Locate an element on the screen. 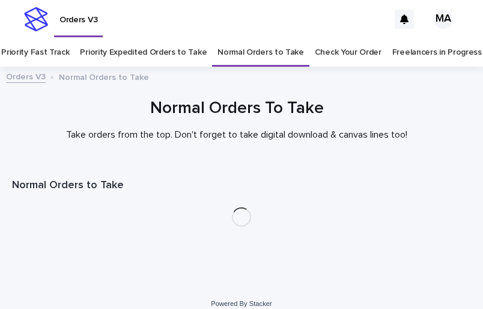  a: Normal Orders to Take is located at coordinates (261, 52).